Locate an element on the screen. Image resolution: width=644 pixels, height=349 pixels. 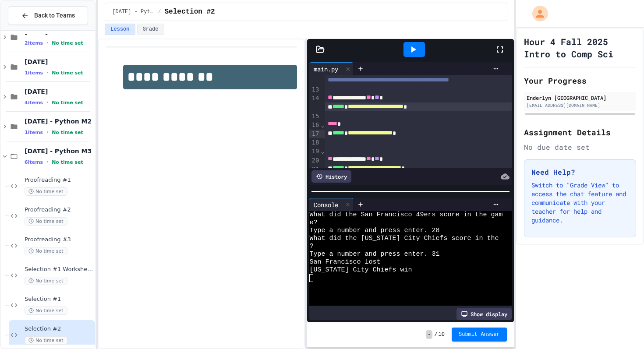
div: 20 is located at coordinates (314, 161).